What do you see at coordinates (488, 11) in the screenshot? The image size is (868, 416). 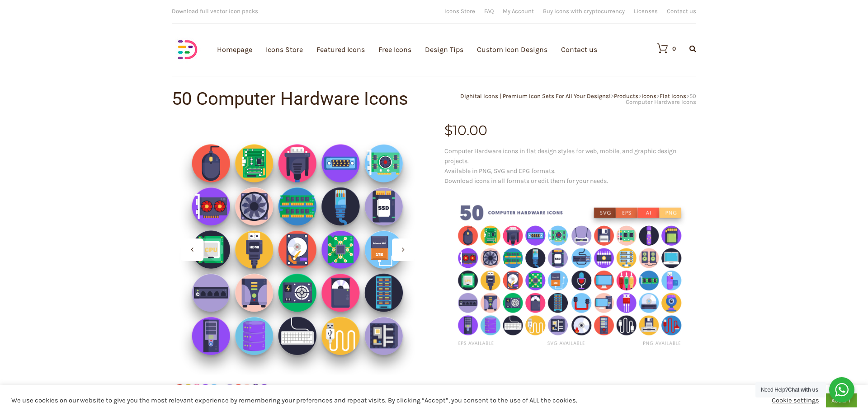 I see `a: FAQ` at bounding box center [488, 11].